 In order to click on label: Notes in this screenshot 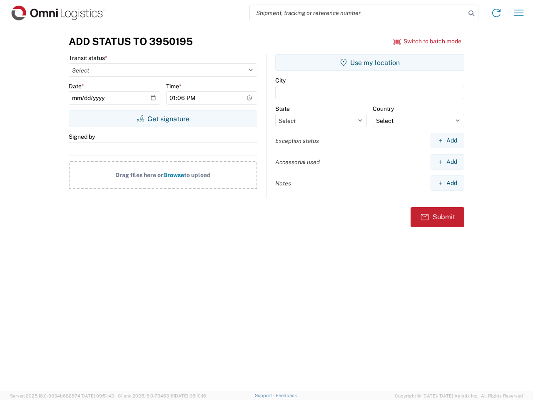, I will do `click(283, 183)`.